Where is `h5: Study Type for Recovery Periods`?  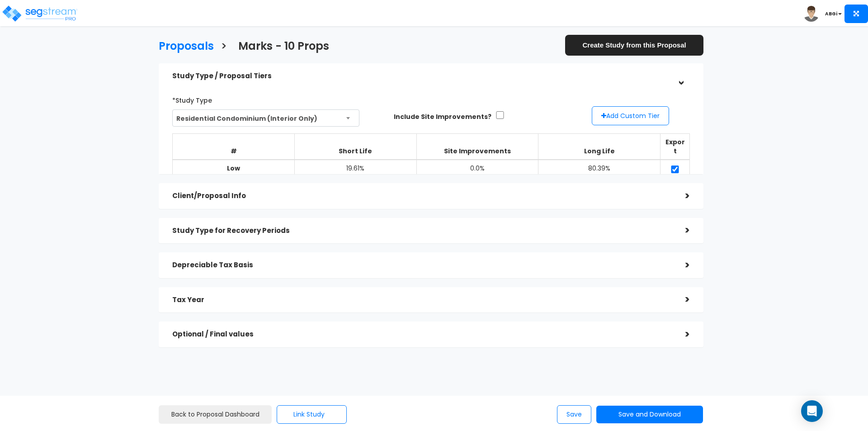 h5: Study Type for Recovery Periods is located at coordinates (422, 231).